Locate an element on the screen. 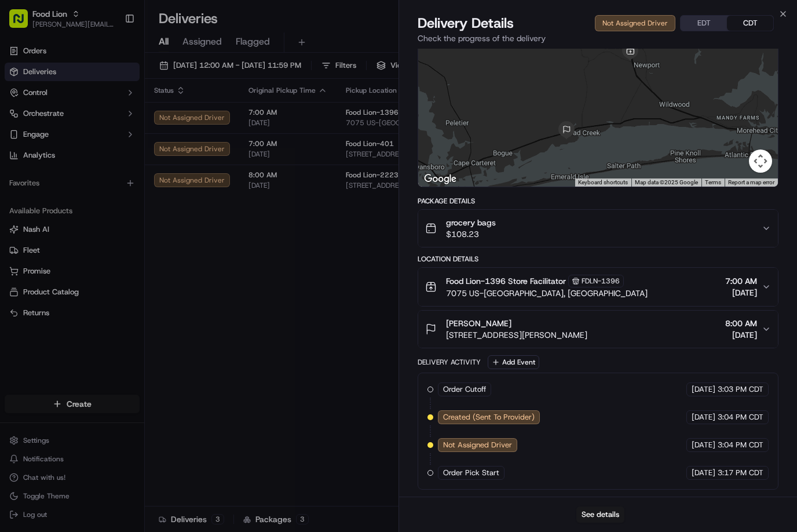 This screenshot has height=532, width=797. span: Not Assigned Driver is located at coordinates (477, 445).